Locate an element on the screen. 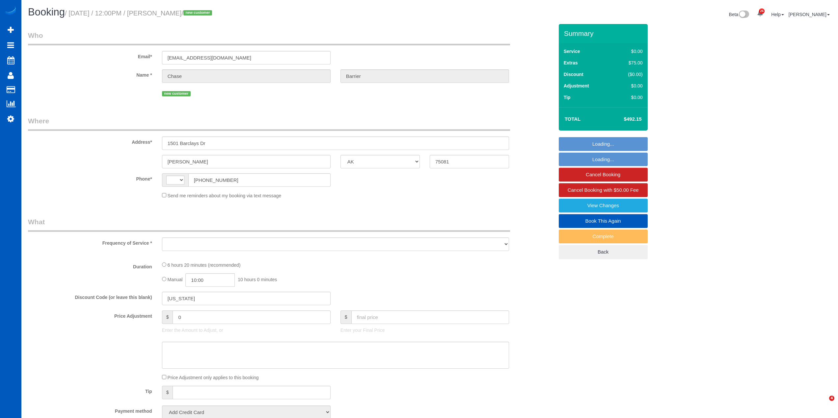 The width and height of the screenshot is (838, 418). h4: $492.15 is located at coordinates (622, 119).